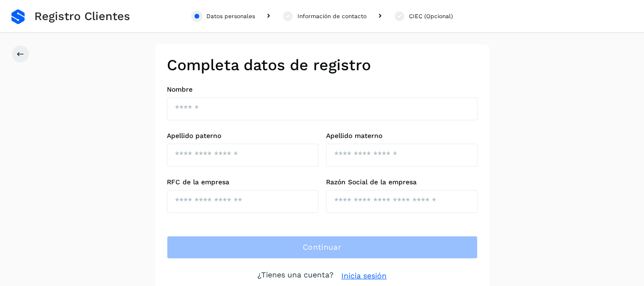 This screenshot has height=286, width=644. What do you see at coordinates (295, 276) in the screenshot?
I see `p: ¿Tienes una cuenta?` at bounding box center [295, 276].